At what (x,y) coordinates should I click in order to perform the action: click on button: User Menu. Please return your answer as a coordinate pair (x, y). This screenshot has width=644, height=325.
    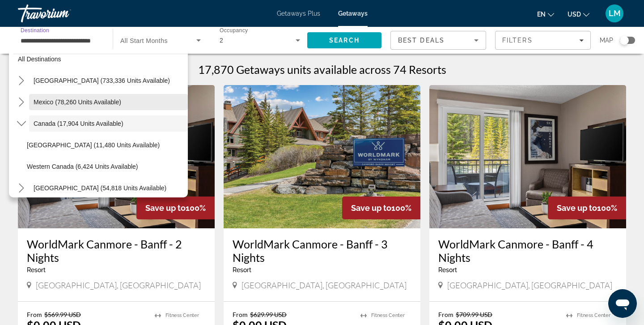
    Looking at the image, I should click on (614, 13).